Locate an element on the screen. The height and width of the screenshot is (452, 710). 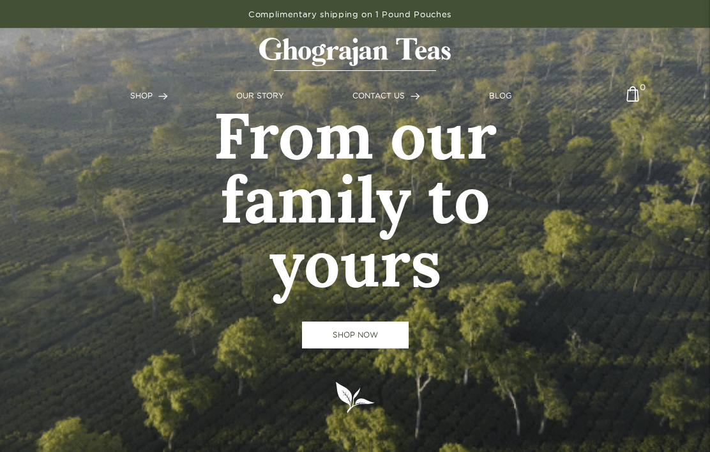
img: logo-leaf.svg is located at coordinates (355, 397).